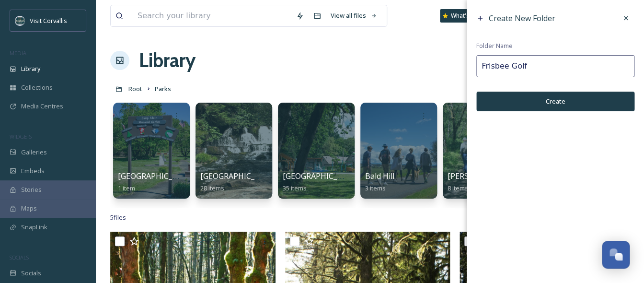 The width and height of the screenshot is (644, 283). I want to click on span: Media Centres, so click(42, 105).